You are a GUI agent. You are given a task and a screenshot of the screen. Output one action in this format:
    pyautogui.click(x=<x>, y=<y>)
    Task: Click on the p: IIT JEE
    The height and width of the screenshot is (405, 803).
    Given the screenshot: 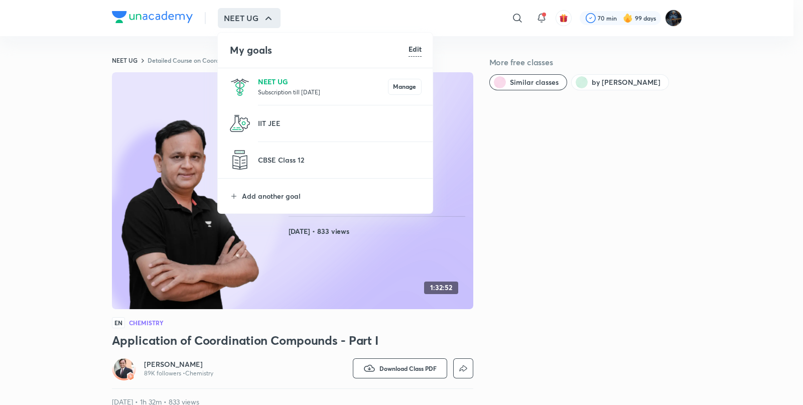 What is the action you would take?
    pyautogui.click(x=340, y=123)
    